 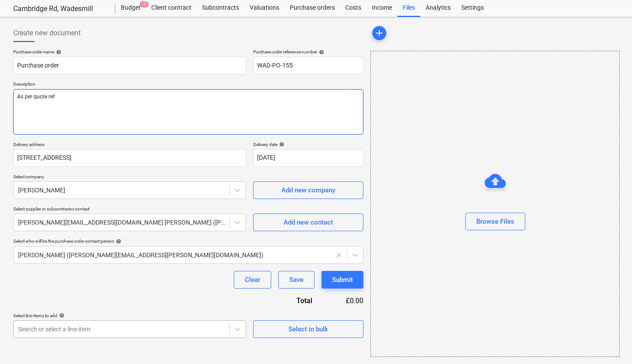 I want to click on span: Create new document, so click(x=47, y=33).